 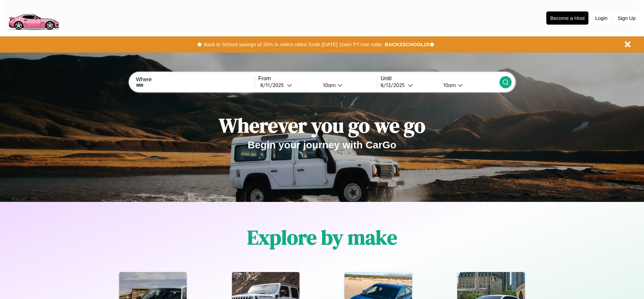 What do you see at coordinates (195, 80) in the screenshot?
I see `label: Where` at bounding box center [195, 80].